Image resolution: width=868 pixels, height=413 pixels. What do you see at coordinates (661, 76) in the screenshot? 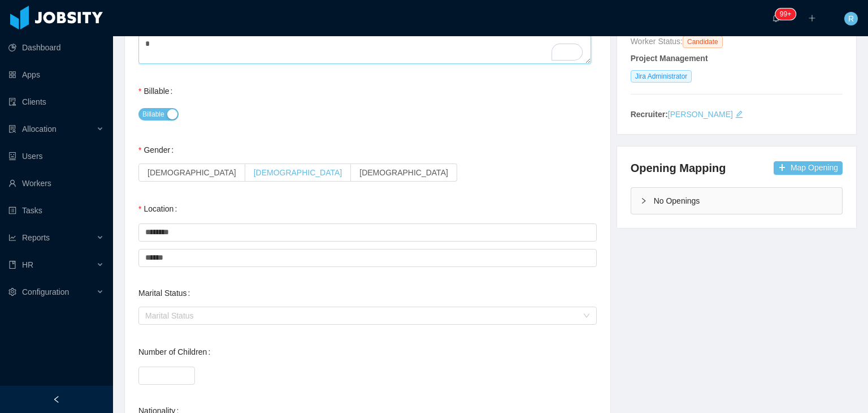
I see `span: Jira Administrator` at bounding box center [661, 76].